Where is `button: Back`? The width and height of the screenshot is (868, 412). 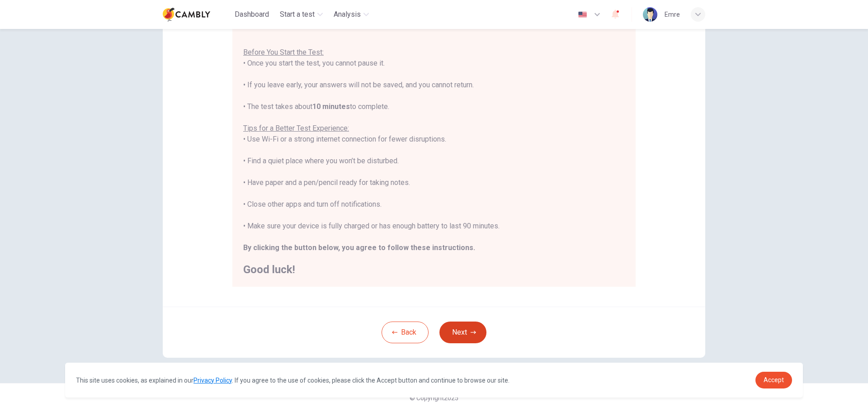
button: Back is located at coordinates (405, 332).